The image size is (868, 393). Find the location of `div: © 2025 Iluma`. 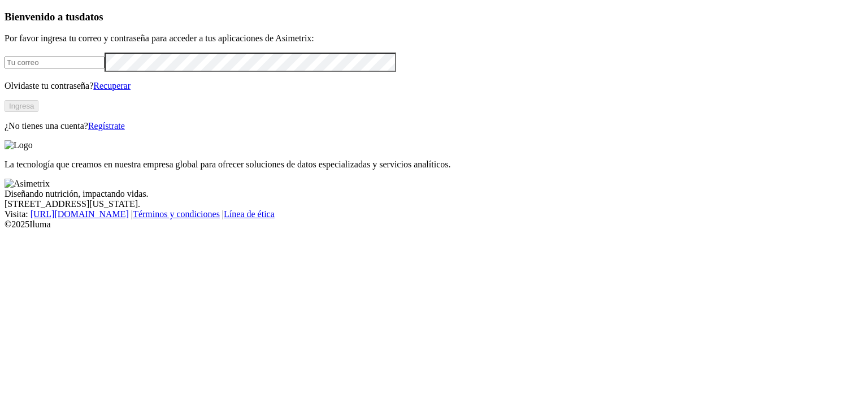

div: © 2025 Iluma is located at coordinates (434, 224).